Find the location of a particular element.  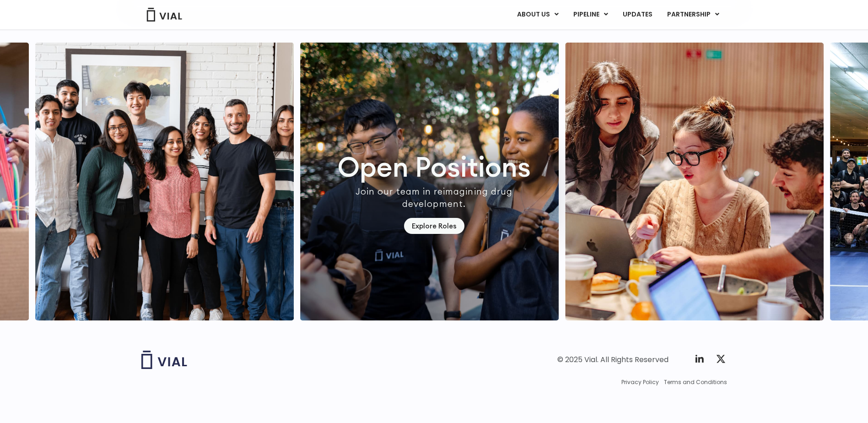

a: ABOUT USMenu Toggle is located at coordinates (538, 14).